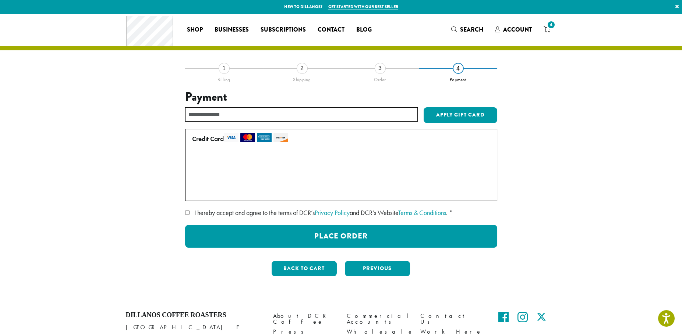  What do you see at coordinates (378, 319) in the screenshot?
I see `a: Commercial Accounts` at bounding box center [378, 319].